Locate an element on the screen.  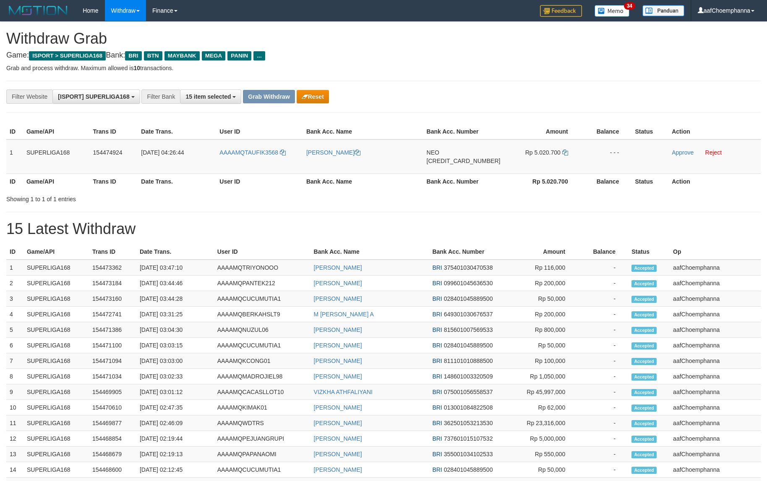
p: Grab and process withdraw. Maximum allowed is transactions. is located at coordinates (384, 68).